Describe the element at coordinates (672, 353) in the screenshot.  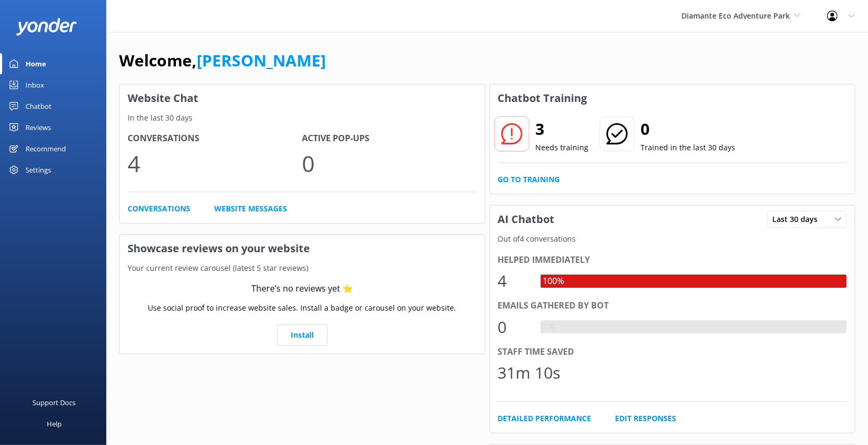
I see `div: Staff time saved` at that location.